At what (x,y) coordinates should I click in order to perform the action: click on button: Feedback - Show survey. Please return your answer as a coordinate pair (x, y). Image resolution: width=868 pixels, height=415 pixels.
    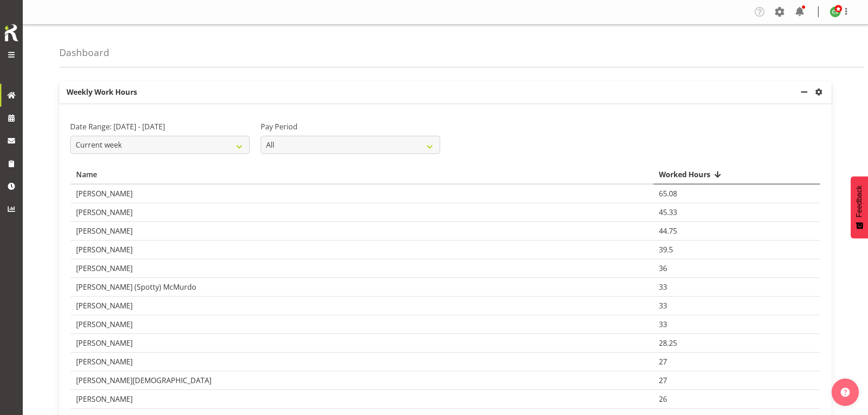
    Looking at the image, I should click on (859, 208).